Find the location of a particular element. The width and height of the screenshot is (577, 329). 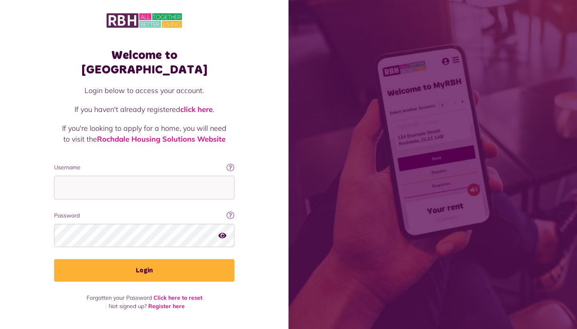

span: Not signed up? is located at coordinates (128, 306).